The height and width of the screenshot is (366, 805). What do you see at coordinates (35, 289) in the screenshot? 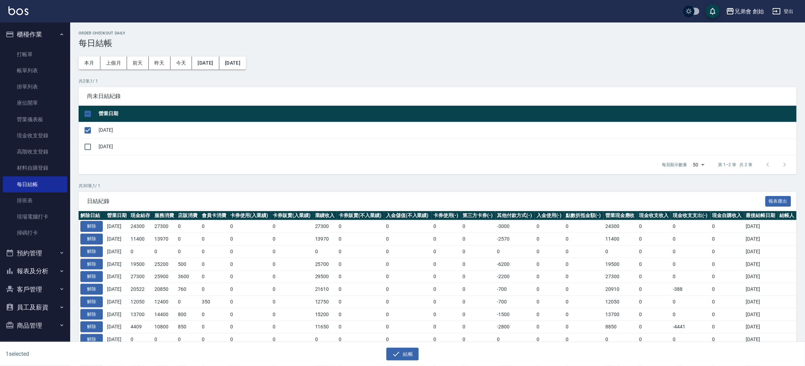
I see `button: 客戶管理` at bounding box center [35, 289].